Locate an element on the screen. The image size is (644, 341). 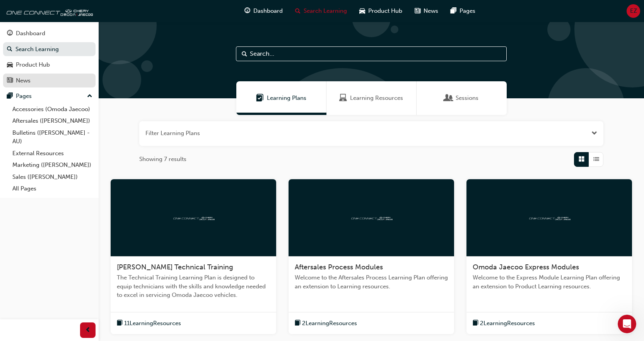
span: Welcome to the Express Module Learning Plan offering an extension to Product Learning resources. is located at coordinates (549, 282).